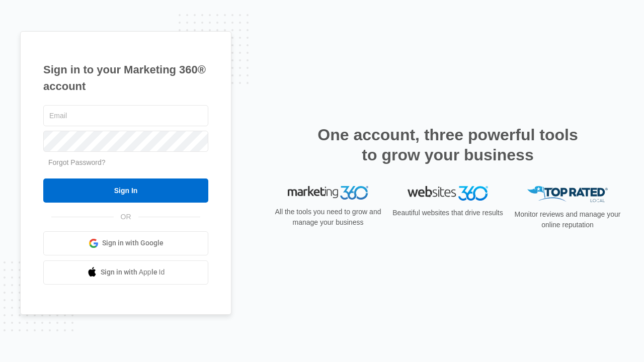 The height and width of the screenshot is (362, 644). I want to click on img: Top Rated Local, so click(567, 194).